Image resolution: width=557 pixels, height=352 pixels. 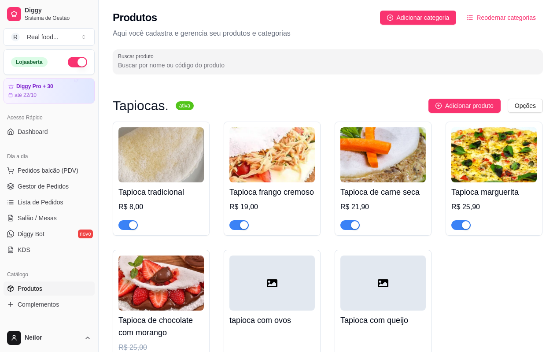 I want to click on a: Diggy Botnovo, so click(x=49, y=234).